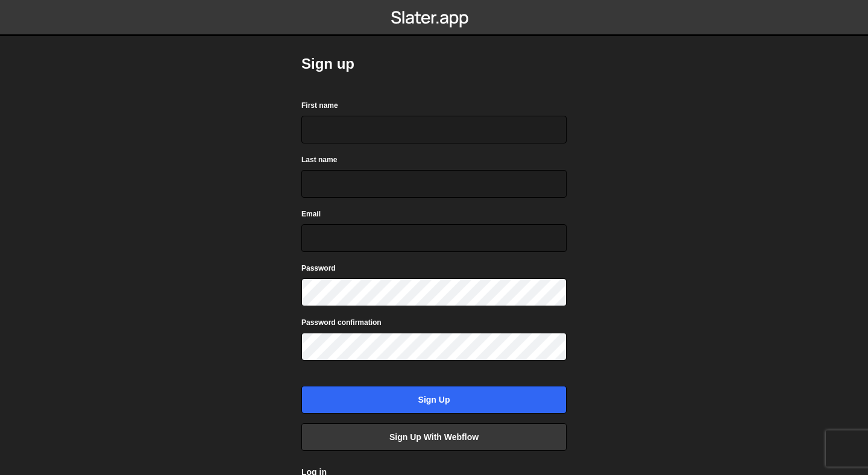 This screenshot has height=475, width=868. I want to click on label: Password, so click(318, 268).